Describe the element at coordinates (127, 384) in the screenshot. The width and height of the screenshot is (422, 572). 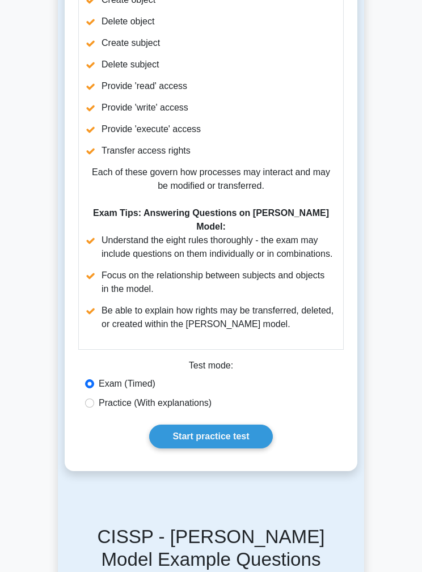
I see `label: Exam (Timed)` at that location.